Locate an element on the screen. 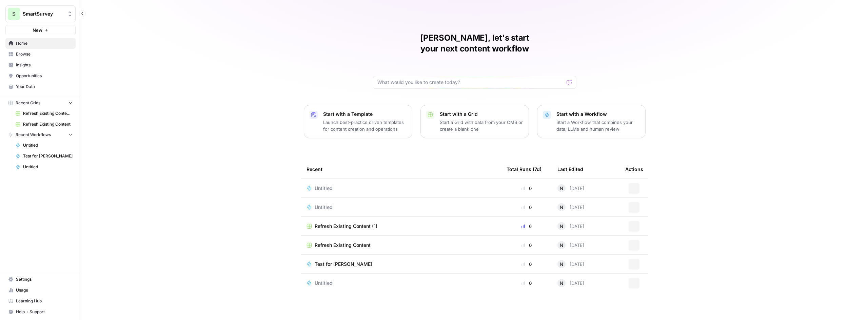  span: SmartSurvey is located at coordinates (43, 14).